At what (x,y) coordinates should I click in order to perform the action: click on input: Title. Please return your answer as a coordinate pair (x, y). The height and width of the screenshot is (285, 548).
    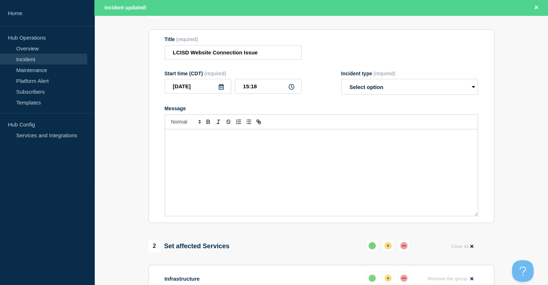
    Looking at the image, I should click on (233, 52).